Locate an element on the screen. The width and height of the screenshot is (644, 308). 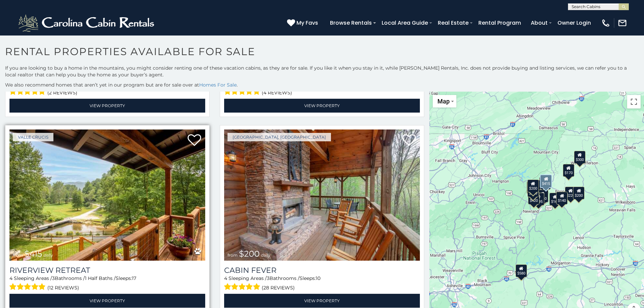
div: $290 is located at coordinates (532, 188).